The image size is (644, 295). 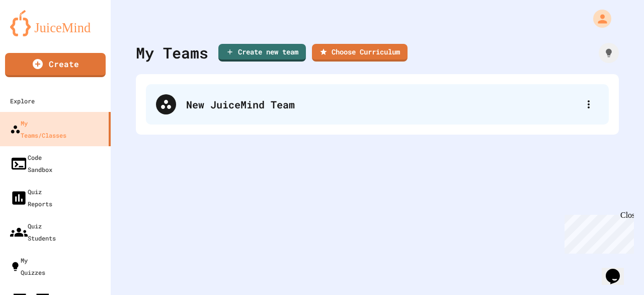 What do you see at coordinates (28, 266) in the screenshot?
I see `div: My Quizzes` at bounding box center [28, 266].